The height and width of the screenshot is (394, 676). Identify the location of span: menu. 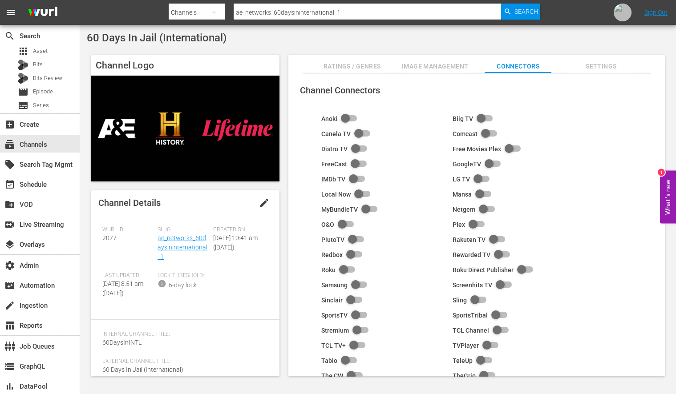
(11, 12).